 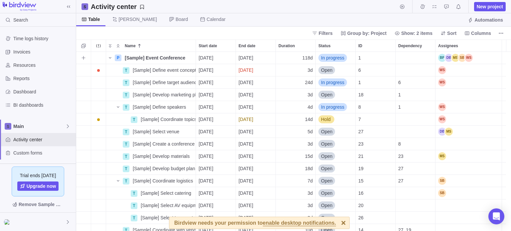 I want to click on h2: Activity center, so click(x=114, y=7).